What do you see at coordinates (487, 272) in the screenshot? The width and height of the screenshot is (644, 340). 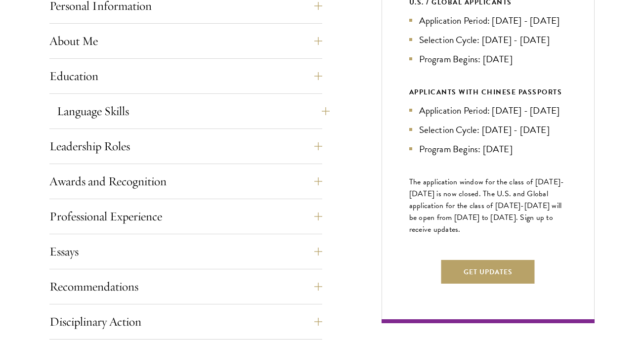 I see `button: Get Updates` at bounding box center [487, 272].